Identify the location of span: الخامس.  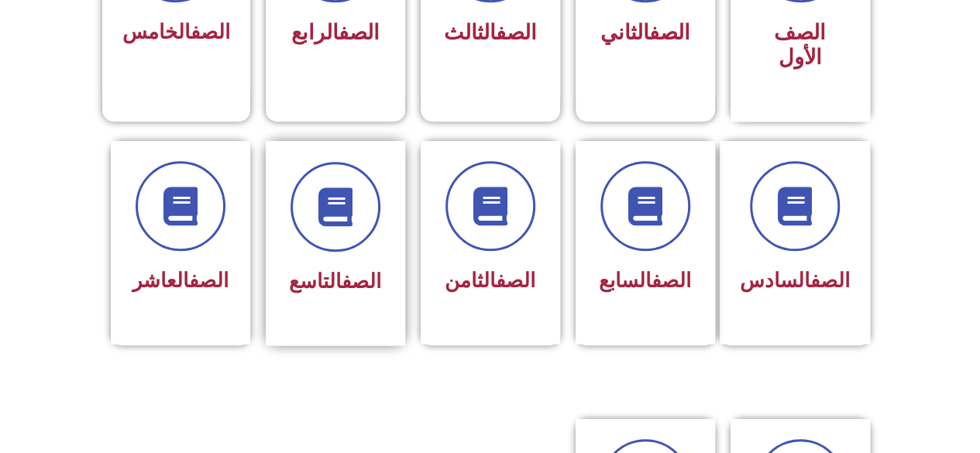
(176, 32).